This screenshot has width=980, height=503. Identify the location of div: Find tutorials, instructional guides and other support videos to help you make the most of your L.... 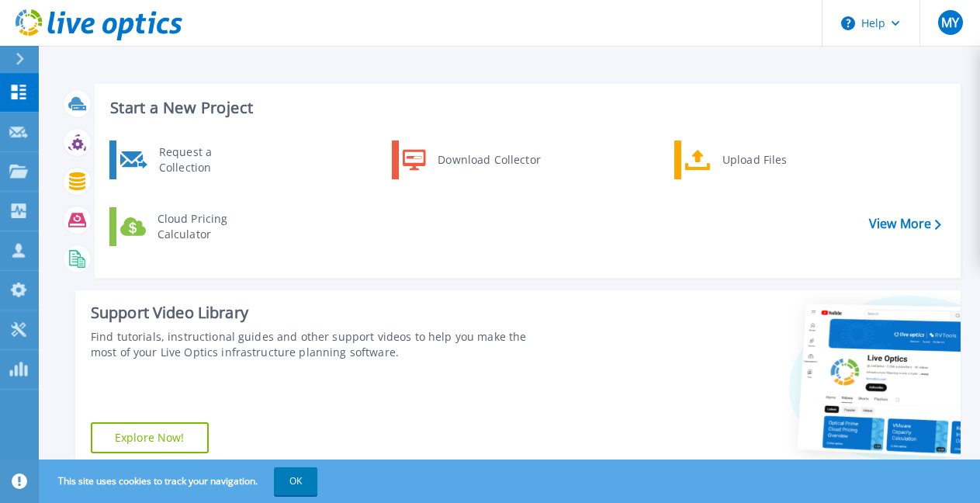
(321, 345).